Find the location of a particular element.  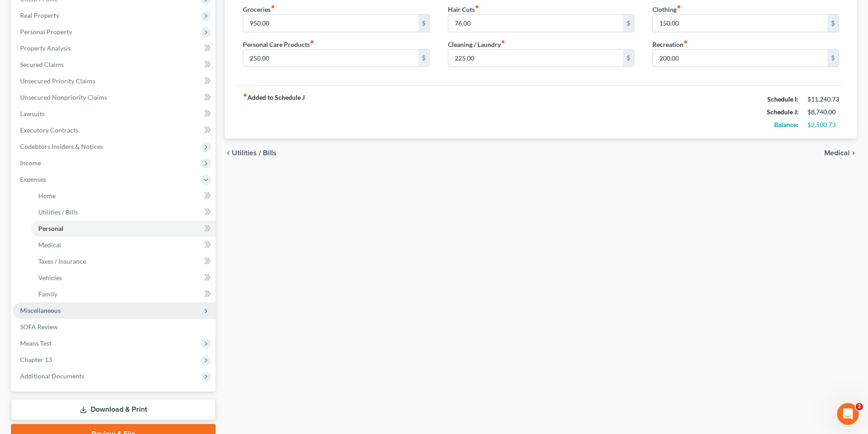

a: Home is located at coordinates (123, 195).